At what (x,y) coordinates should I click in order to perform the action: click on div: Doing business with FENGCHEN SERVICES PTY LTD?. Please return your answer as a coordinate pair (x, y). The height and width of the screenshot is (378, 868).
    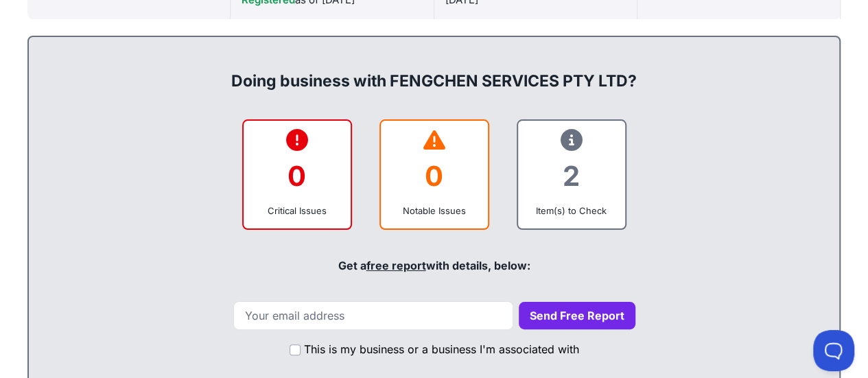
    Looking at the image, I should click on (434, 70).